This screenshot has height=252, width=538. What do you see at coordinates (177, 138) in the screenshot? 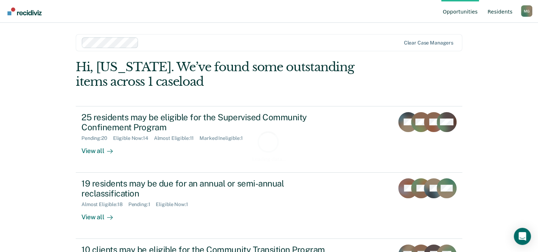
I see `div: Almost Eligible : 11` at bounding box center [177, 138].